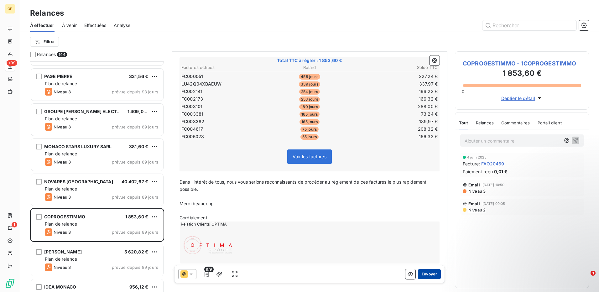 This screenshot has width=599, height=292. I want to click on span: FC005028, so click(193, 137).